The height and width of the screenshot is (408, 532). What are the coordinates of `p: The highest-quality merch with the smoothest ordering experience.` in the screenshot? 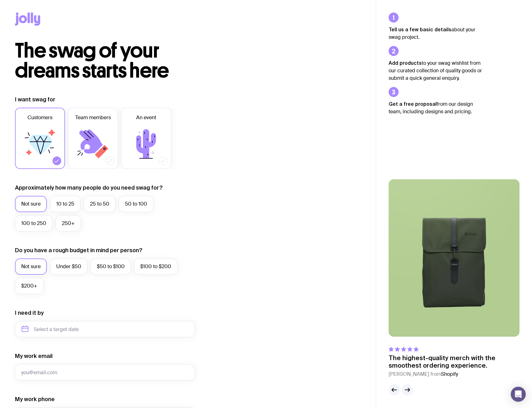 It's located at (454, 361).